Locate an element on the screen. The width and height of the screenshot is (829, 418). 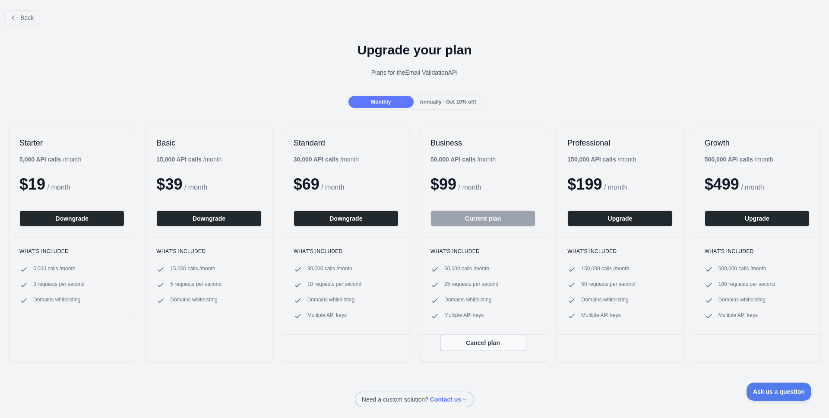
h2: Standard is located at coordinates (346, 143).